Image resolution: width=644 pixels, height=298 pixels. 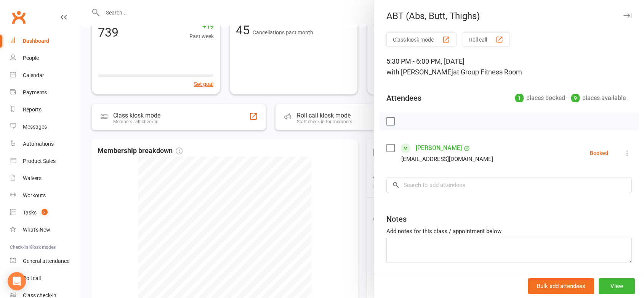 What do you see at coordinates (45, 195) in the screenshot?
I see `a: Workouts` at bounding box center [45, 195].